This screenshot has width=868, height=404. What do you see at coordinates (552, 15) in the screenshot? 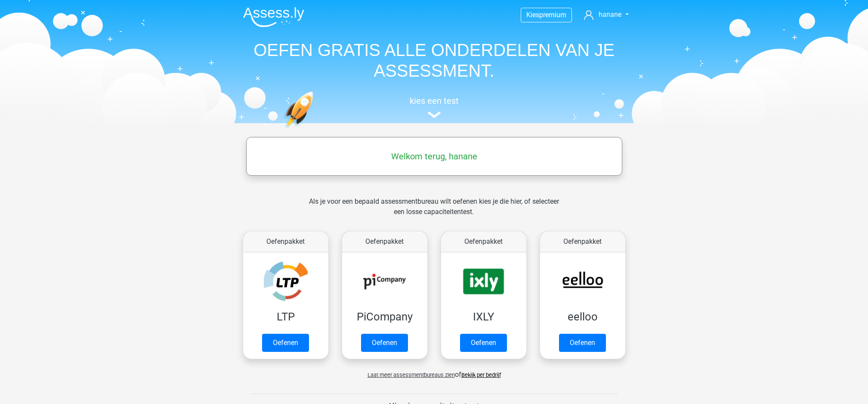
I see `span: premium` at bounding box center [552, 15].